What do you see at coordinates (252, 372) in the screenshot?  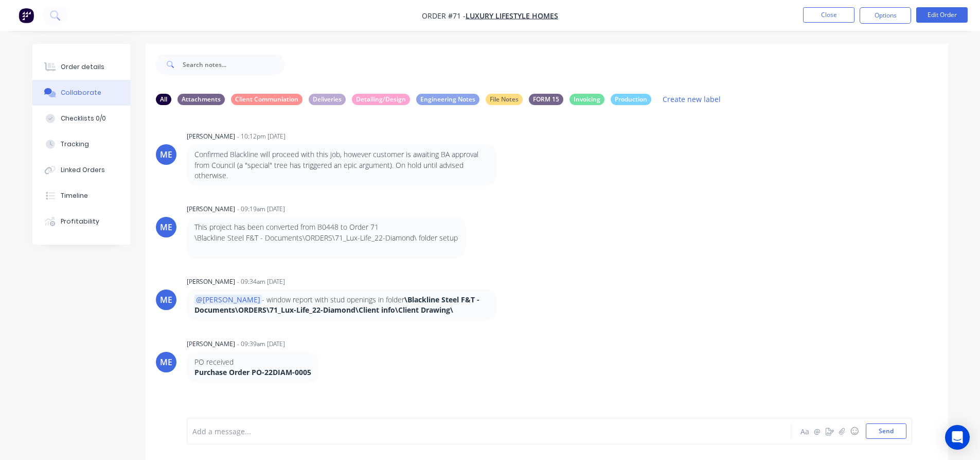 I see `strong: Purchase Order PO-22DIAM-0005` at bounding box center [252, 372].